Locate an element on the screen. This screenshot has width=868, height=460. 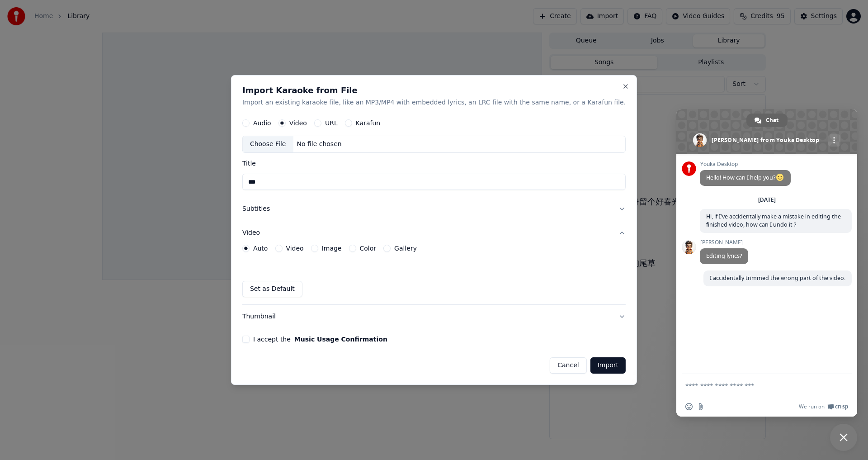
div: Choose File is located at coordinates (268, 144).